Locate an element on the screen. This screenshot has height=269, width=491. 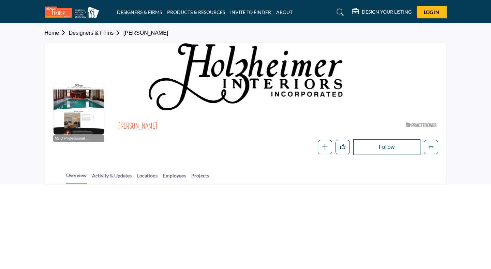
a: Projects is located at coordinates (200, 178).